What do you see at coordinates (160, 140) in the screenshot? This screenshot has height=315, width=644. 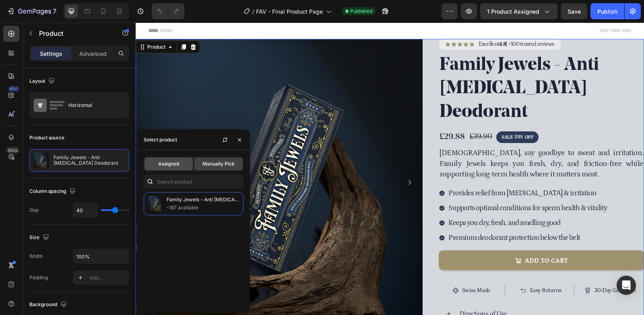 I see `div: Select product` at bounding box center [160, 140].